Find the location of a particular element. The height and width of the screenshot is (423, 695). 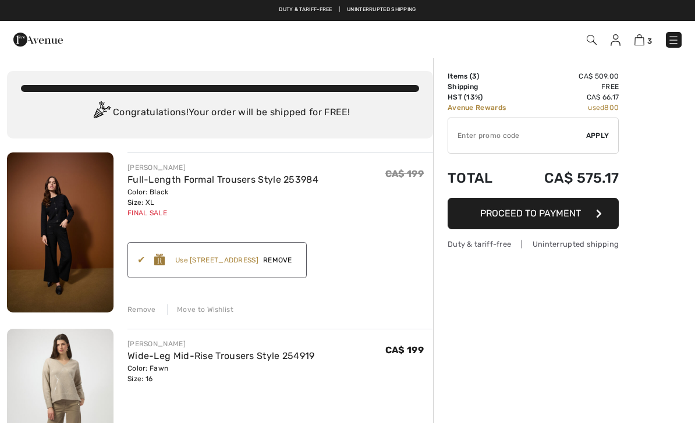

div: Final Sale is located at coordinates (223, 213).